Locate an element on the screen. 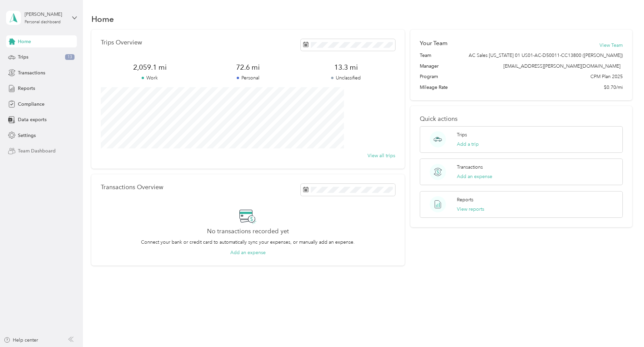 This screenshot has width=644, height=347. span: Team is located at coordinates (425, 55).